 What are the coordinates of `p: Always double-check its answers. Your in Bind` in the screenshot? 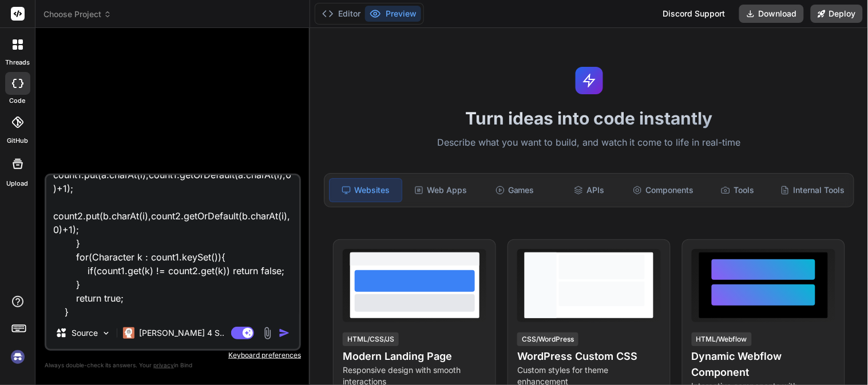 It's located at (173, 365).